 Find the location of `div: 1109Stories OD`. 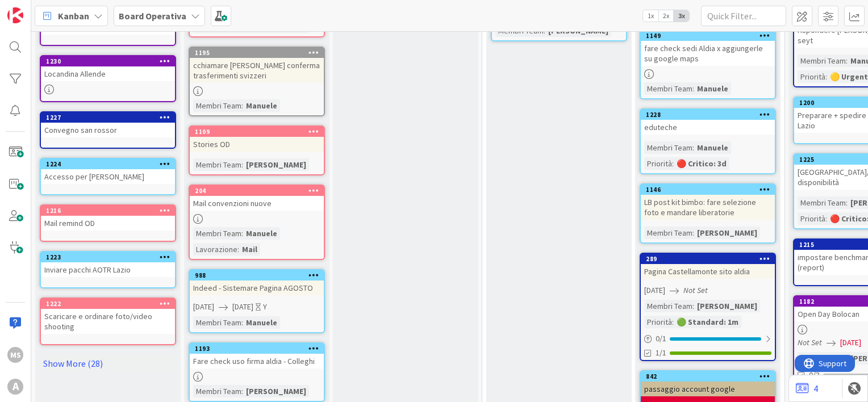

div: 1109Stories OD is located at coordinates (257, 139).